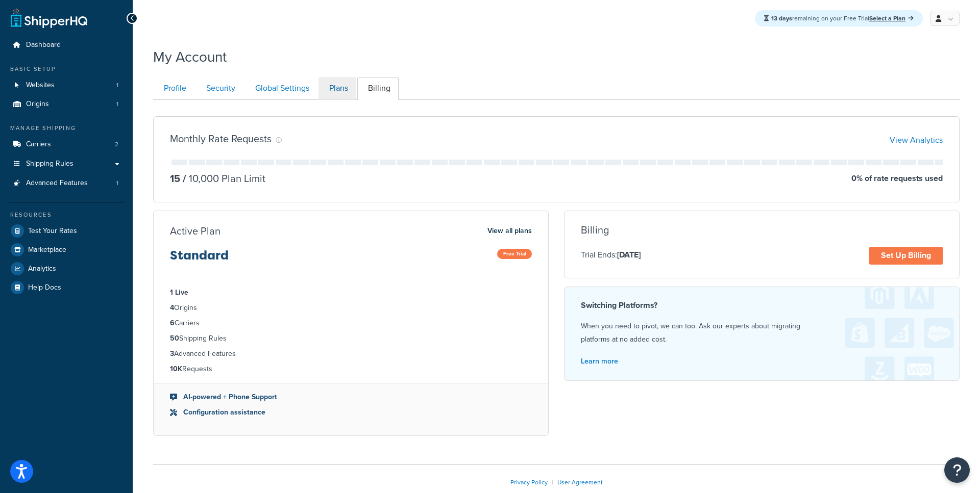 The height and width of the screenshot is (493, 980). What do you see at coordinates (42, 269) in the screenshot?
I see `span: Analytics` at bounding box center [42, 269].